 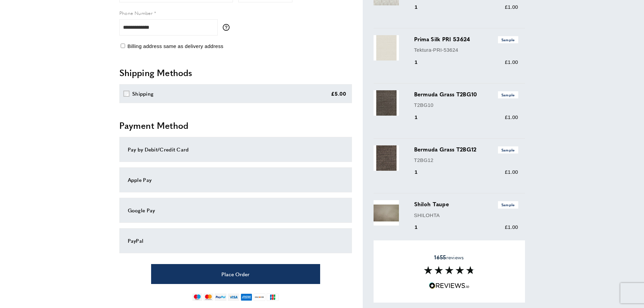 What do you see at coordinates (236, 211) in the screenshot?
I see `div: Google Pay` at bounding box center [236, 211].